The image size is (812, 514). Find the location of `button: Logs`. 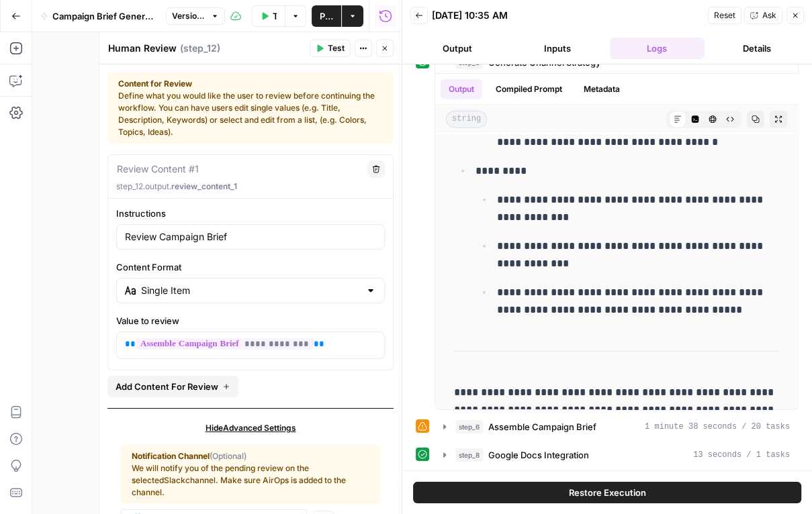

button: Logs is located at coordinates (657, 48).